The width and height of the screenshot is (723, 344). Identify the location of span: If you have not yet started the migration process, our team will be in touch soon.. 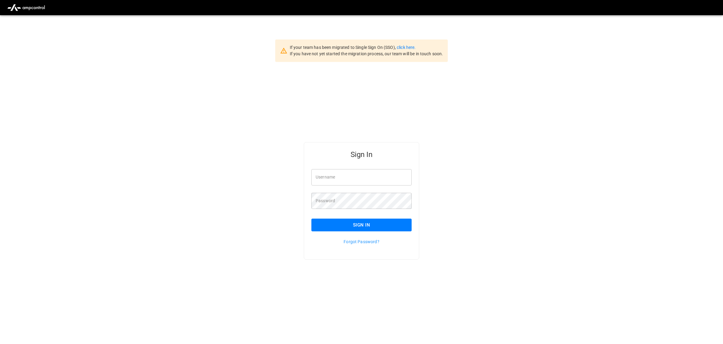
(366, 54).